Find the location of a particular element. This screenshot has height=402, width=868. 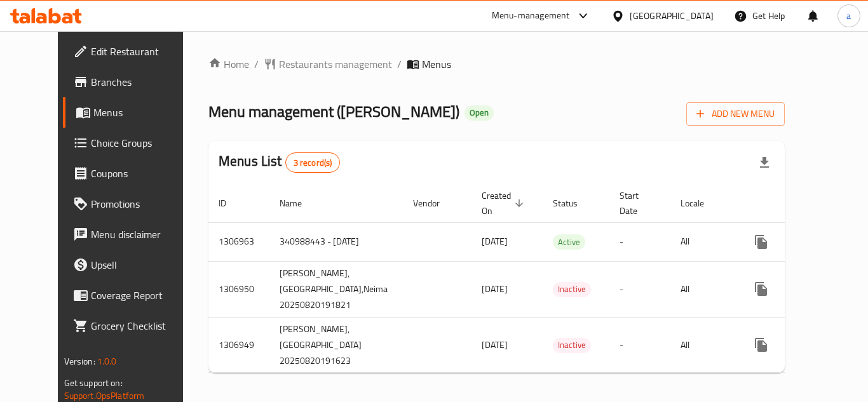

a: Restaurants management is located at coordinates (328, 64).